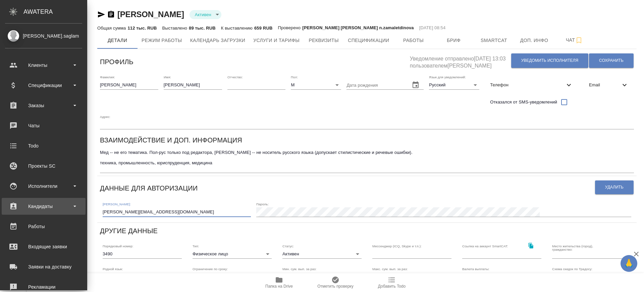  What do you see at coordinates (549, 61) in the screenshot?
I see `button: Уведомить исполнителя` at bounding box center [549, 61].